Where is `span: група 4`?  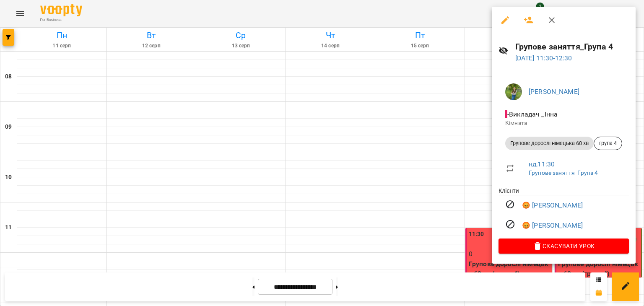
span: група 4 is located at coordinates (608, 143).